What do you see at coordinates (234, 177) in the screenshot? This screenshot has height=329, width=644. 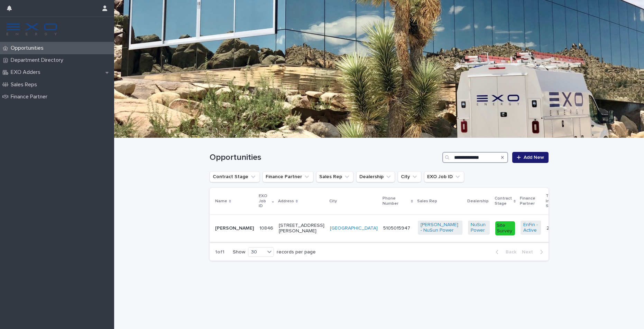 I see `button: Contract Stage` at bounding box center [234, 177].